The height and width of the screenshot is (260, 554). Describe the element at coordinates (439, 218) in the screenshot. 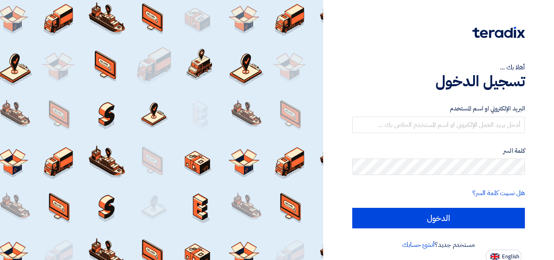

I see `input: الدخول` at that location.